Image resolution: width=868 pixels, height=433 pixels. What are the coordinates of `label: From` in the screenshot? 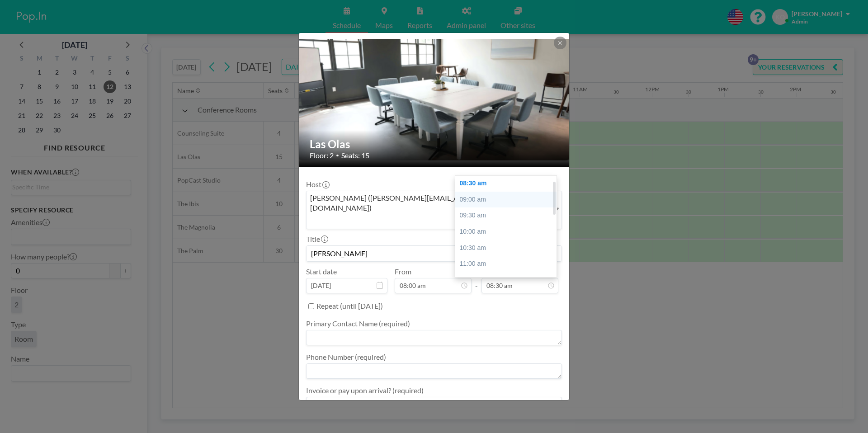 It's located at (403, 272).